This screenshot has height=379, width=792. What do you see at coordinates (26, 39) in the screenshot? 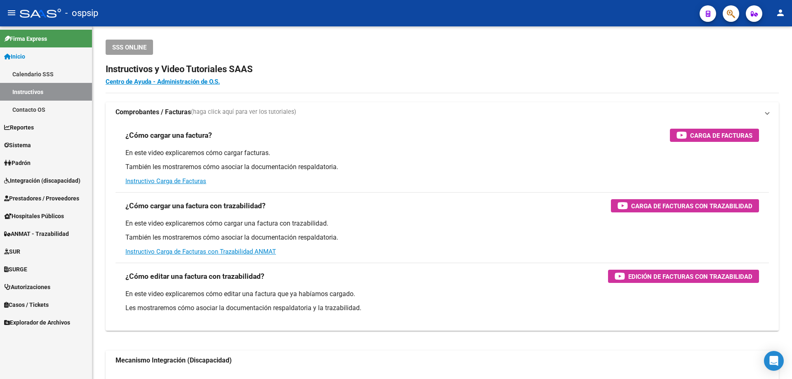
I see `span: Firma Express` at bounding box center [26, 39].